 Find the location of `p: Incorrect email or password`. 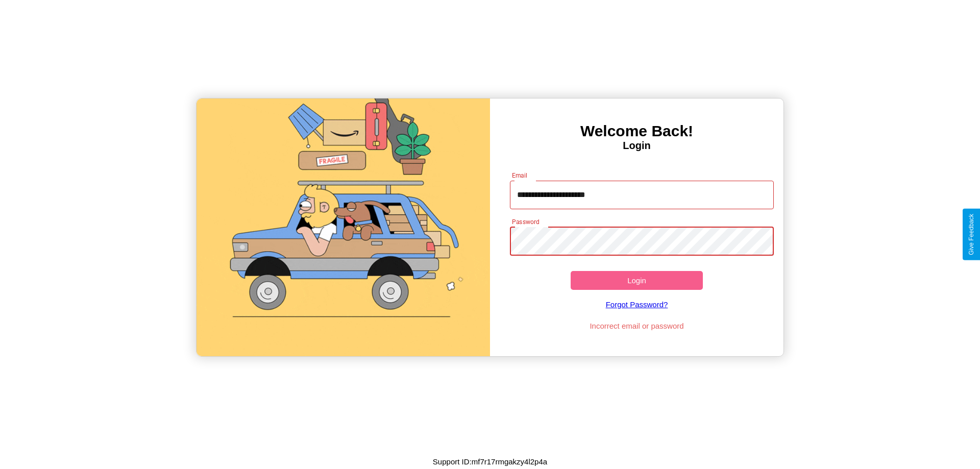

p: Incorrect email or password is located at coordinates (637, 326).